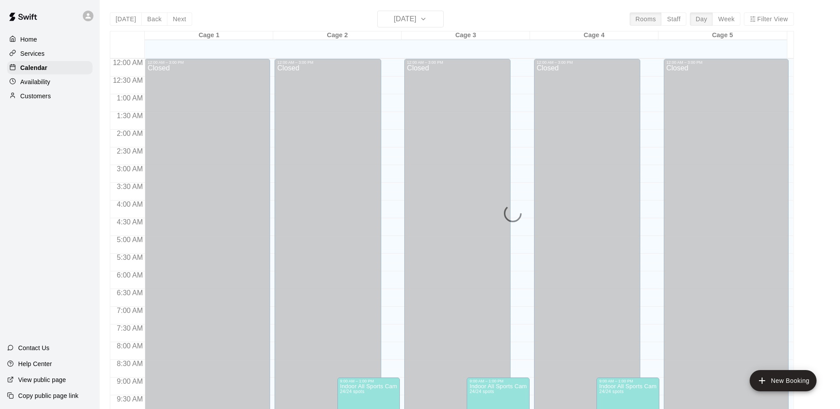 The height and width of the screenshot is (409, 840). I want to click on span: 8:00 AM, so click(130, 346).